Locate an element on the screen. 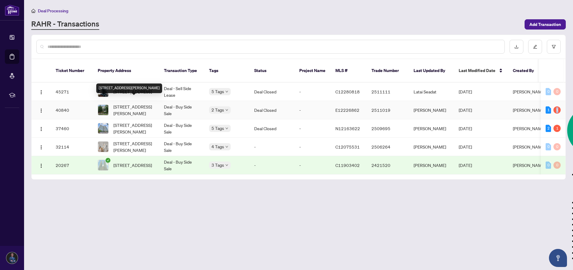  th: Last Modified Date is located at coordinates (481, 71).